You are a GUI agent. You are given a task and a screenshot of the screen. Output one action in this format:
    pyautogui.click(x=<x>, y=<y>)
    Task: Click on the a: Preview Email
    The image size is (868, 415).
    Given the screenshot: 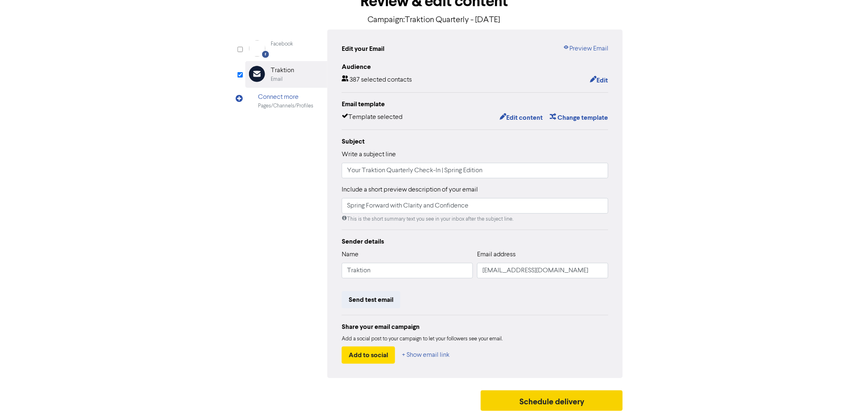 What is the action you would take?
    pyautogui.click(x=586, y=49)
    